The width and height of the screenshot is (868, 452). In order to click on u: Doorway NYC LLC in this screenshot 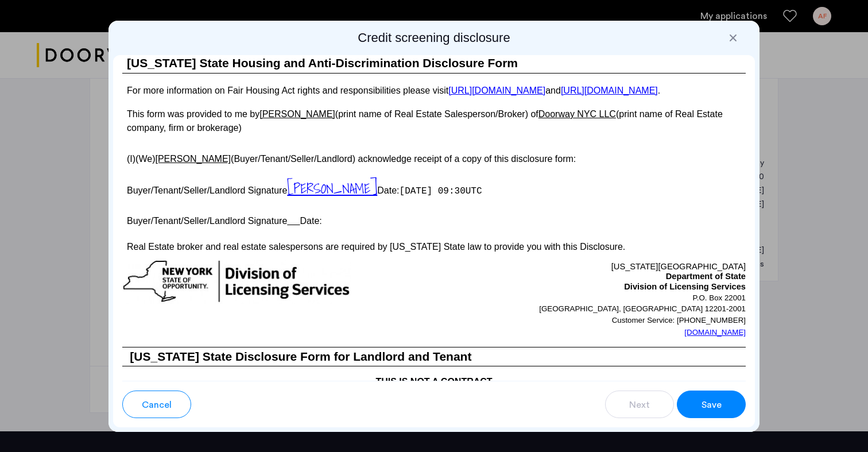, I will do `click(577, 114)`.